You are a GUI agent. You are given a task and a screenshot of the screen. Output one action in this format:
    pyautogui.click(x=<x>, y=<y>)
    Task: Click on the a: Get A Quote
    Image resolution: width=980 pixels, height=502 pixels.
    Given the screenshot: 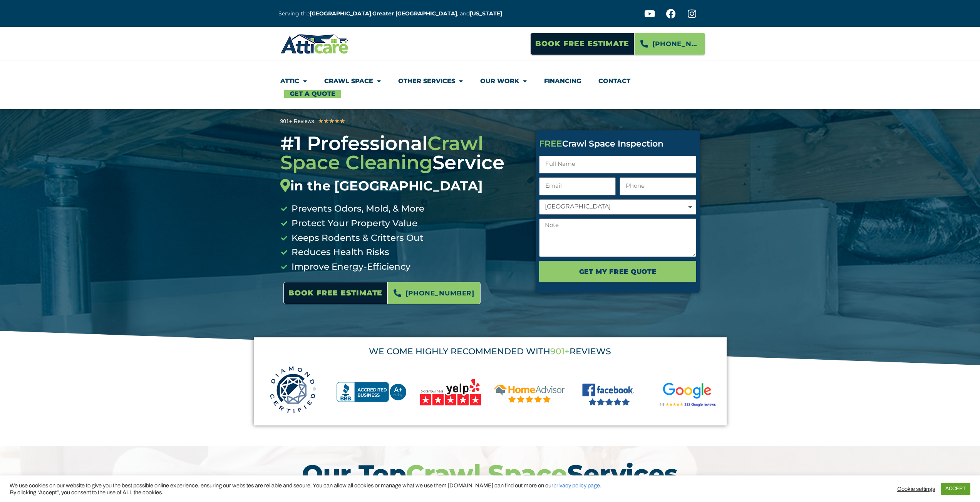 What is the action you would take?
    pyautogui.click(x=313, y=94)
    